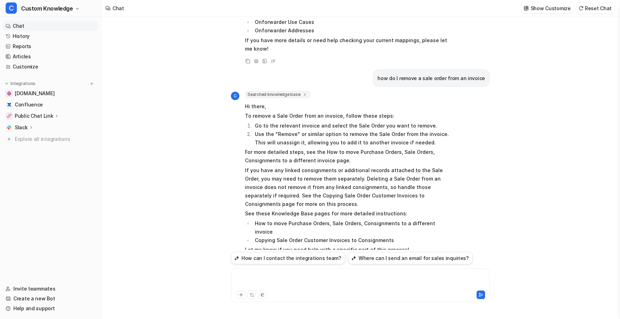 The image size is (620, 319). Describe the element at coordinates (50, 308) in the screenshot. I see `a: Help and support` at that location.